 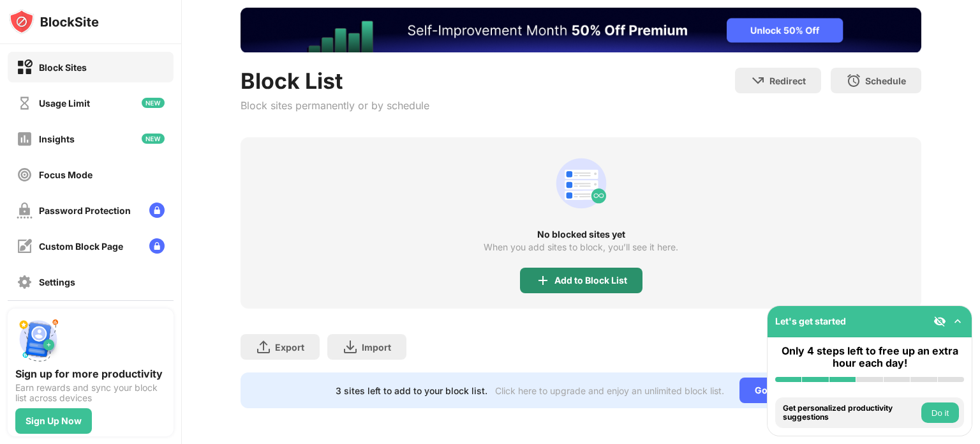 I want to click on div: Schedule, so click(x=886, y=80).